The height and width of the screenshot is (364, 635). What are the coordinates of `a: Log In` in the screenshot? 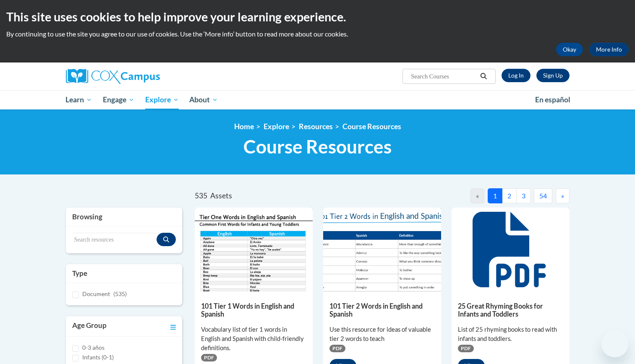 It's located at (515, 75).